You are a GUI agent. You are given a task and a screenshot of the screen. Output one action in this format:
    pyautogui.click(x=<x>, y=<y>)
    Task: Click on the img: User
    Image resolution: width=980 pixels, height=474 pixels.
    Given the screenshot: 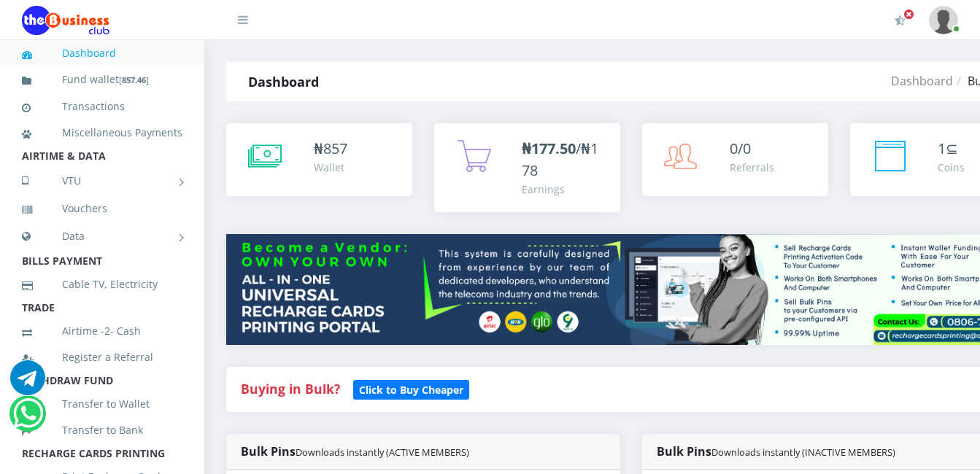 What is the action you would take?
    pyautogui.click(x=943, y=20)
    